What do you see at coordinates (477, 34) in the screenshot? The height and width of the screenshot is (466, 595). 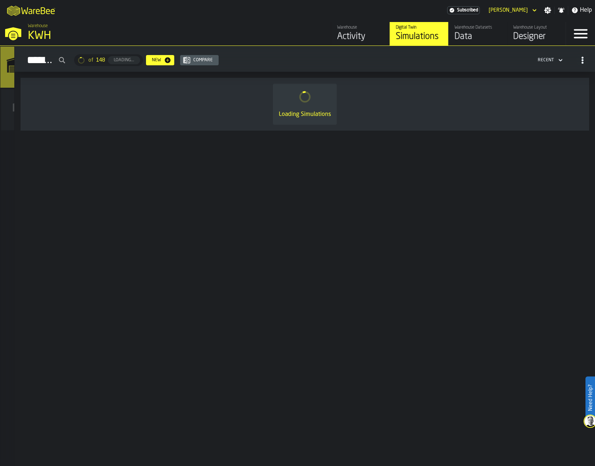 I see `a: link-to-/wh/i/4fb45246-3b77-4bb5-b880-c337c3c5facb/data` at bounding box center [477, 34].